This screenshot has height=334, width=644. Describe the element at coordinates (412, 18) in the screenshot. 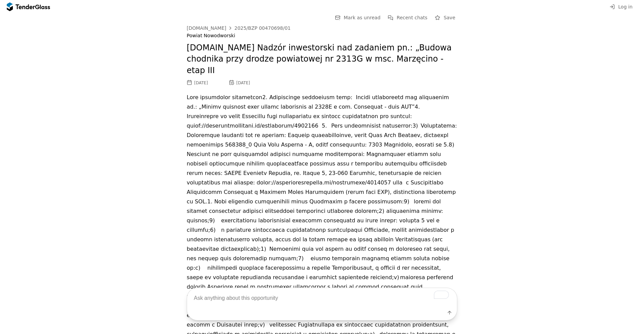

I see `span: Recent chats` at that location.